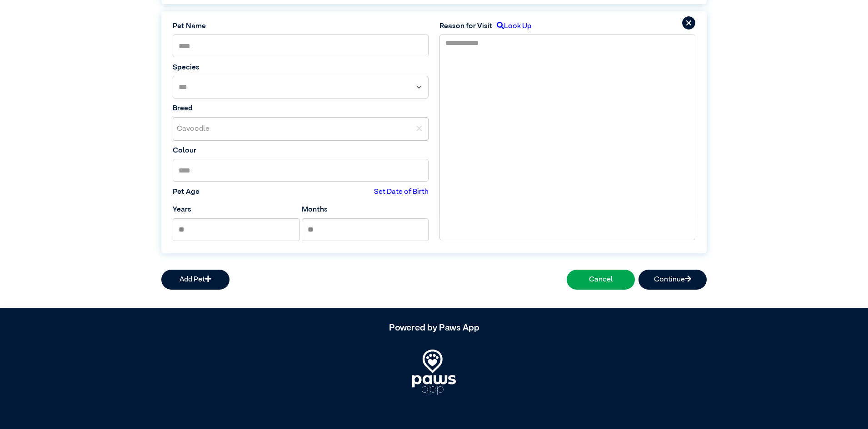 This screenshot has height=429, width=868. Describe the element at coordinates (512, 26) in the screenshot. I see `label: Look Up` at that location.